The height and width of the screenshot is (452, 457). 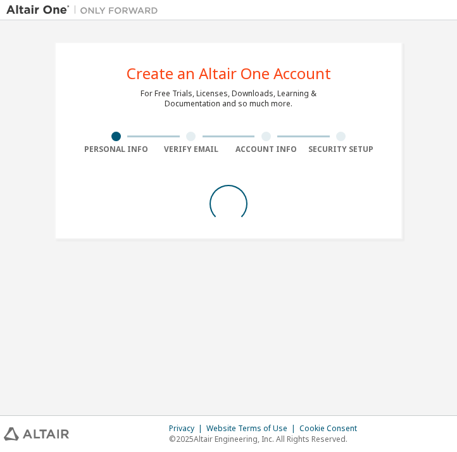 I want to click on img: Altair One, so click(x=86, y=10).